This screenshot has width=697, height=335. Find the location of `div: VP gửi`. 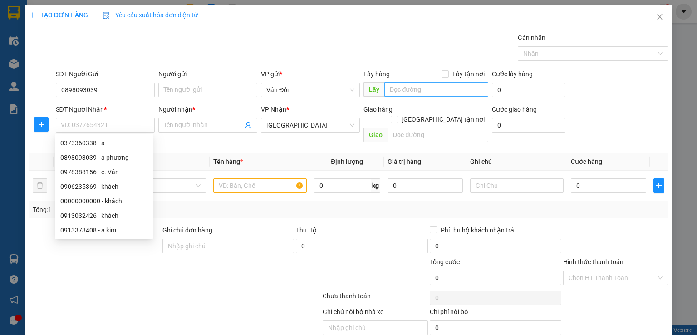

div: VP gửi is located at coordinates (311, 74).